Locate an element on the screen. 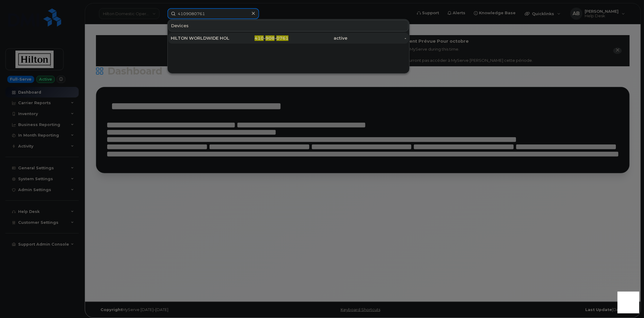 The image size is (644, 318). div: HILTON WORLDWIDE HOLDINGS INC. is located at coordinates (200, 38).